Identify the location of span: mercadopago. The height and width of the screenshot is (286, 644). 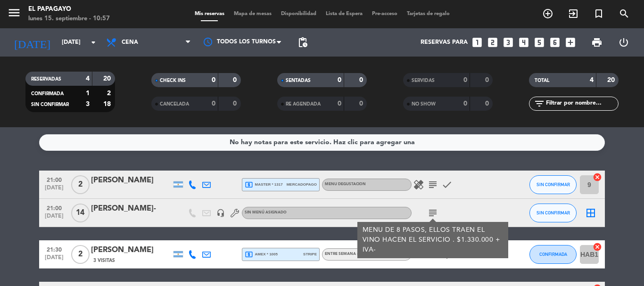
(302, 184).